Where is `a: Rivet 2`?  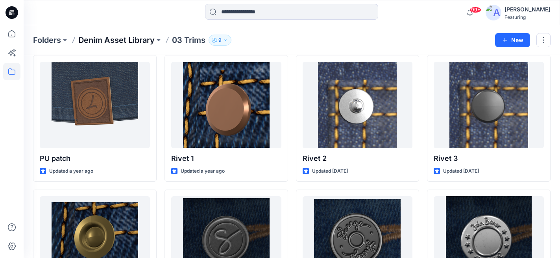 a: Rivet 2 is located at coordinates (358, 105).